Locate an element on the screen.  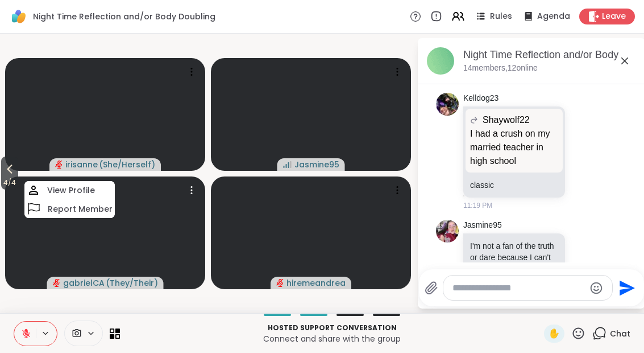
a: Jasmine95 is located at coordinates (483, 225).